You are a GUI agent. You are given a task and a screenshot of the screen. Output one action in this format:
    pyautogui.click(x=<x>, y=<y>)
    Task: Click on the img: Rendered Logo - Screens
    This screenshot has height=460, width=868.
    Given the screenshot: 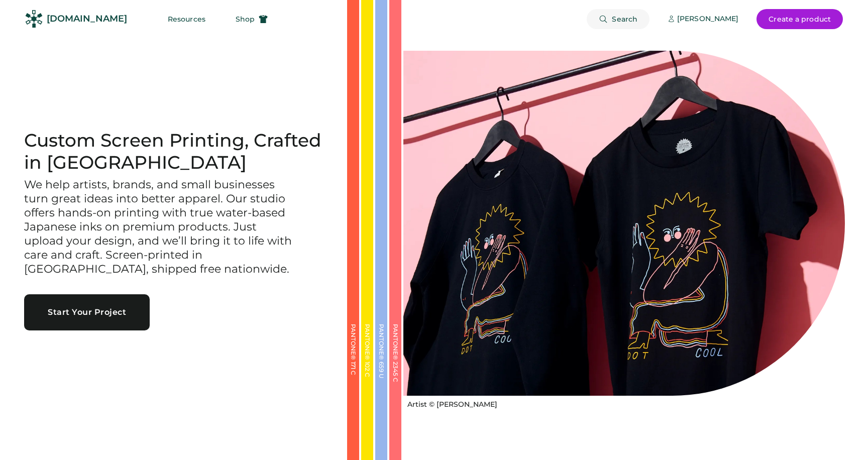 What is the action you would take?
    pyautogui.click(x=33, y=19)
    